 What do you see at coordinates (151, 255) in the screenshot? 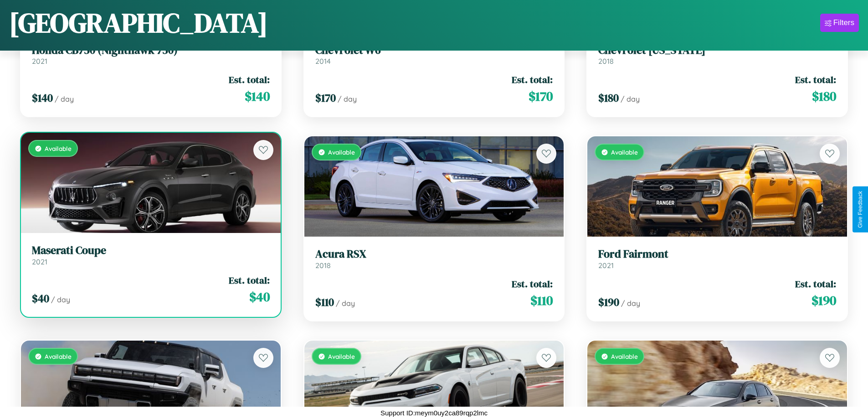
I see `a: Maserati Coupe2021` at bounding box center [151, 255].